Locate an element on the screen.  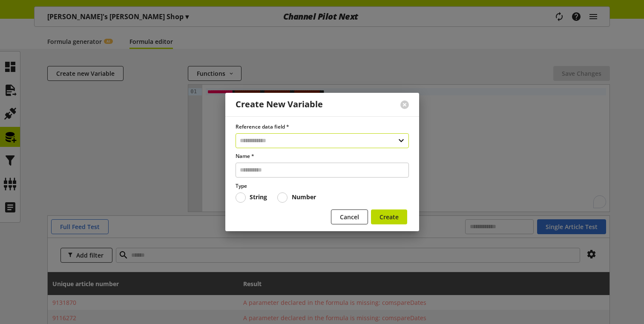
button: Create is located at coordinates (388, 217).